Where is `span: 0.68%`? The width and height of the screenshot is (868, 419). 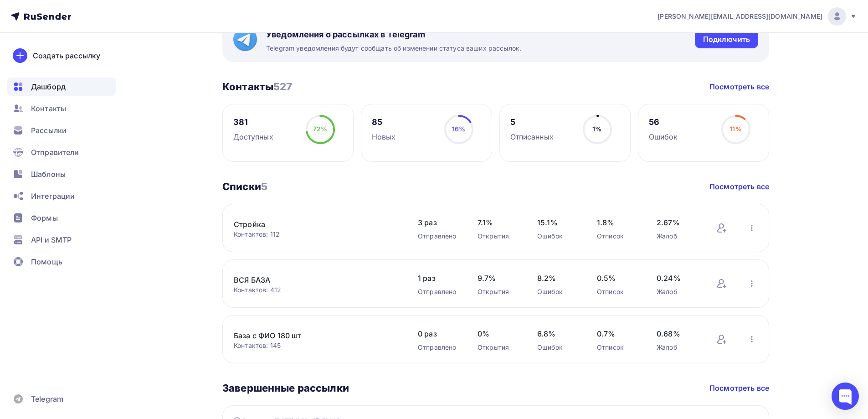
span: 0.68% is located at coordinates (677, 334).